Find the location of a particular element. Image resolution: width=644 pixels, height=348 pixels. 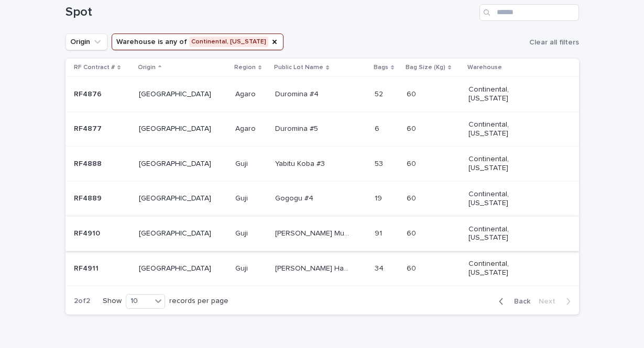

span: Clear all filters is located at coordinates (554, 43).